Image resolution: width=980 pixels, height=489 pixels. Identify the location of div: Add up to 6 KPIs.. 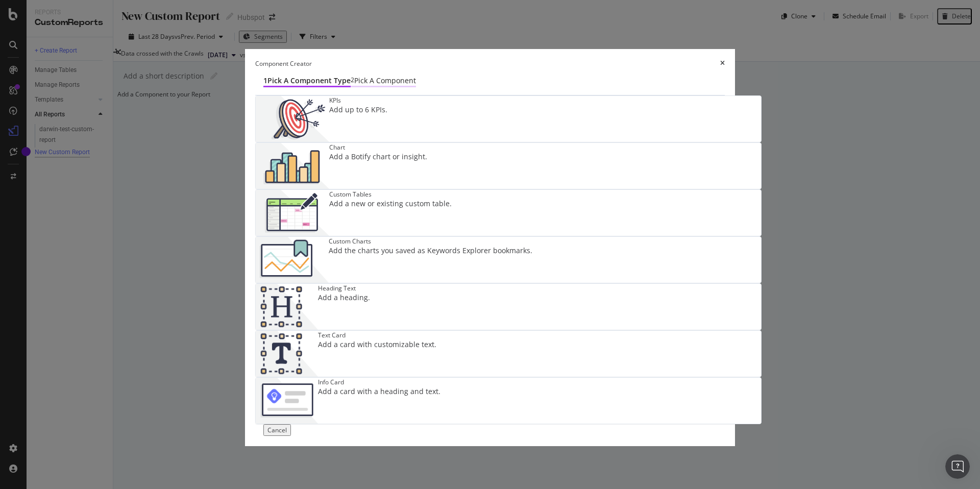
(358, 109).